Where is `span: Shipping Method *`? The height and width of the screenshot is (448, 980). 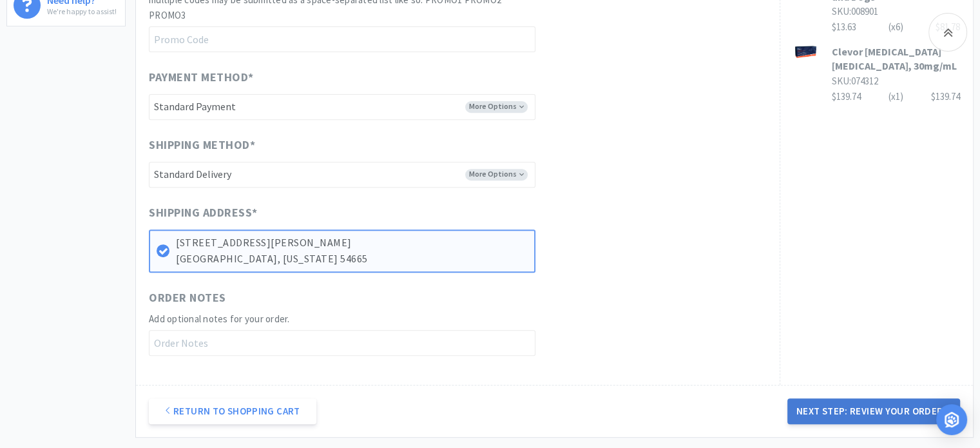 span: Shipping Method * is located at coordinates (202, 145).